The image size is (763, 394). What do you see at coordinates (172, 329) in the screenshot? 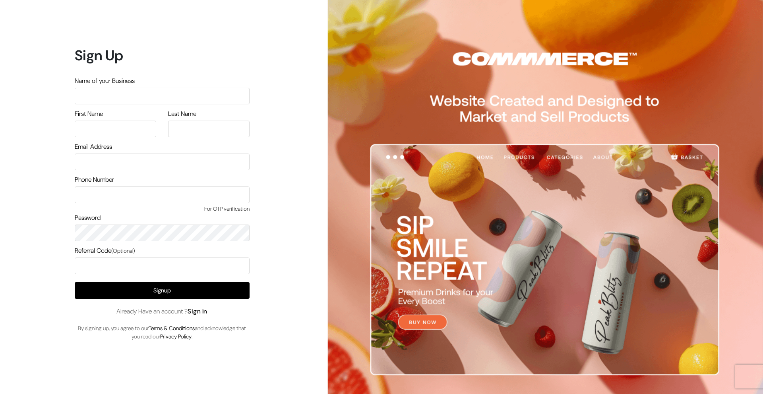
I see `a: Terms & Conditions` at bounding box center [172, 329].